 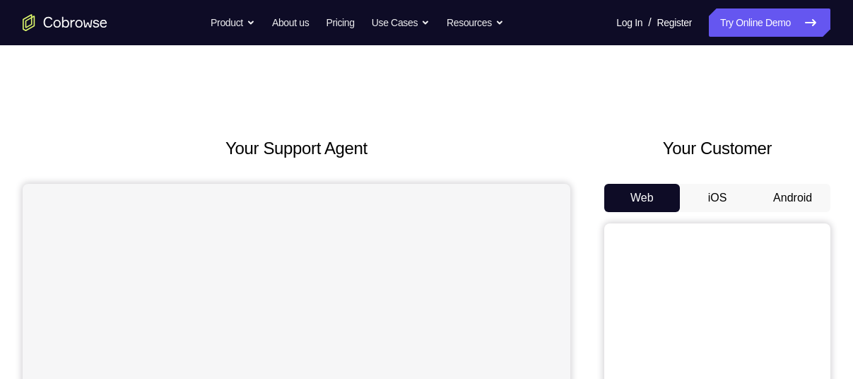 I want to click on button: Android, so click(x=792, y=198).